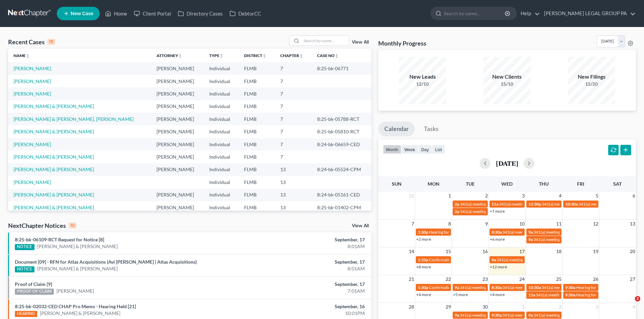  What do you see at coordinates (485, 279) in the screenshot?
I see `span: 23` at bounding box center [485, 279].